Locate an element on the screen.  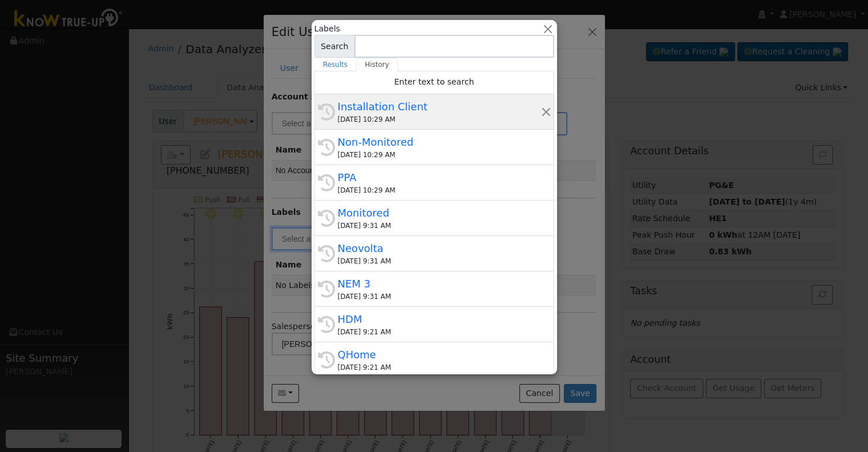
div: Neovolta is located at coordinates (439, 248).